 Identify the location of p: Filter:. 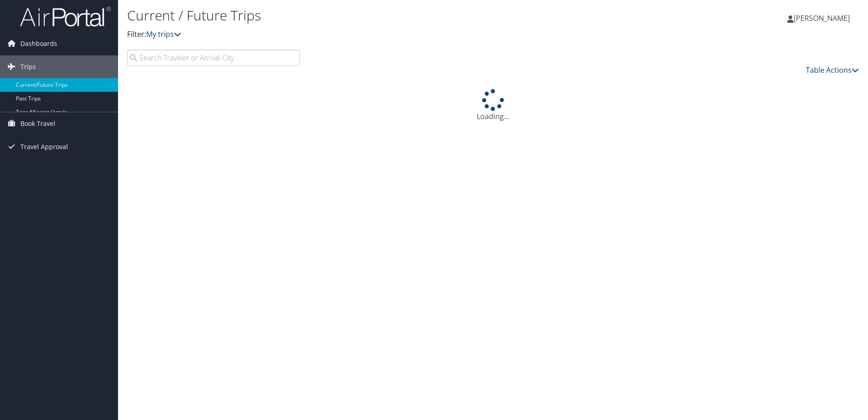
(371, 35).